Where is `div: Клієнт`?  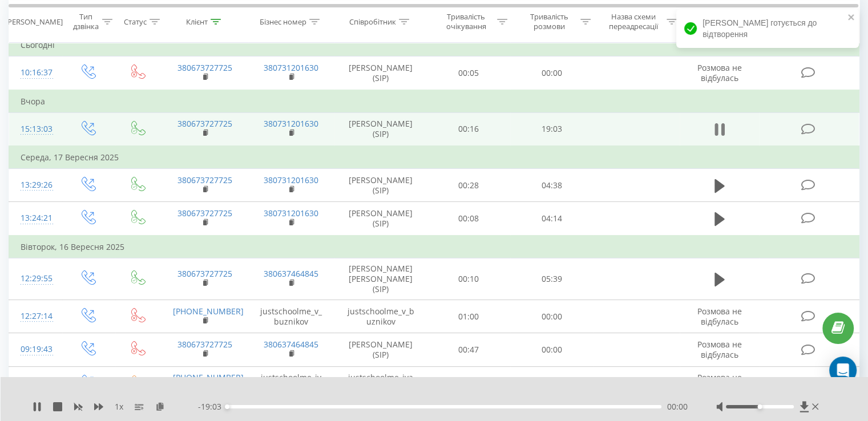 div: Клієнт is located at coordinates (197, 21).